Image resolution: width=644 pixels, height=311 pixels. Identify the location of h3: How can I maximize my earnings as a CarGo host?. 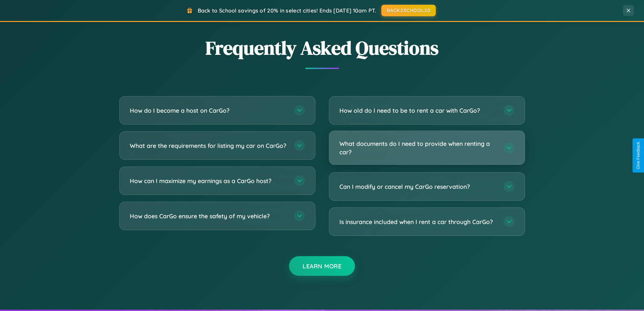
(209, 181).